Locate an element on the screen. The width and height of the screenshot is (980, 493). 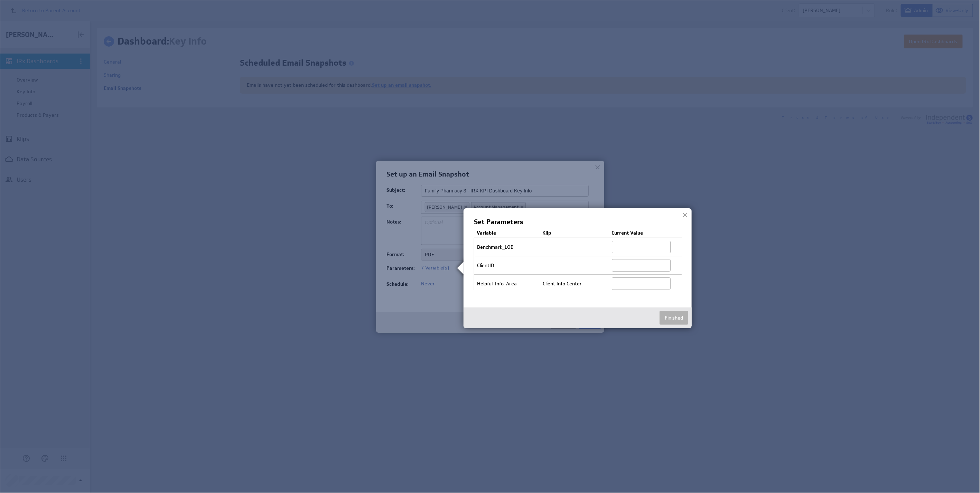
div: Client Info Center is located at coordinates (576, 283).